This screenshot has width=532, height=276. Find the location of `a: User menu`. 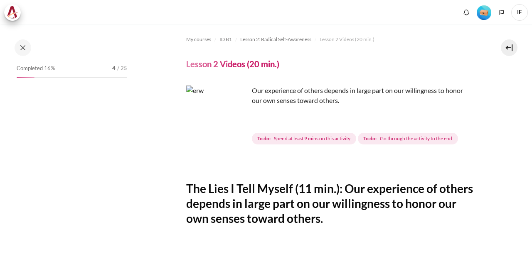

a: User menu is located at coordinates (520, 12).